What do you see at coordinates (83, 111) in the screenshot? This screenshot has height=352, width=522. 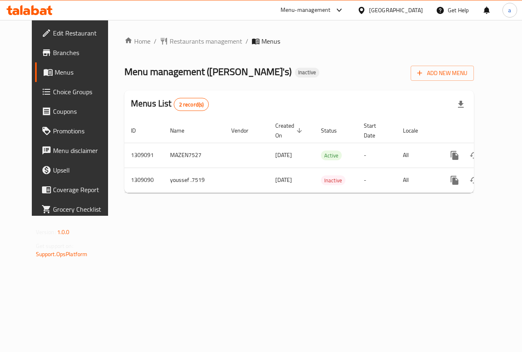 I see `span: Coupons` at bounding box center [83, 111].